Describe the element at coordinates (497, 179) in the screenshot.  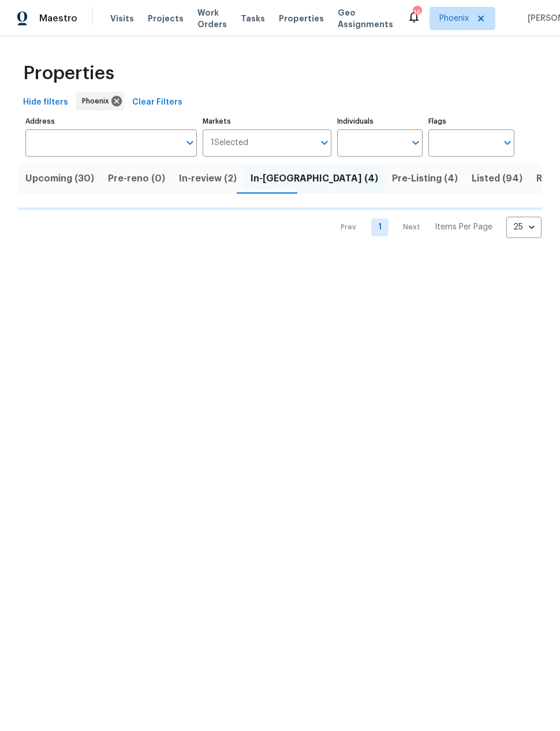
I see `span: Listed (94)` at that location.